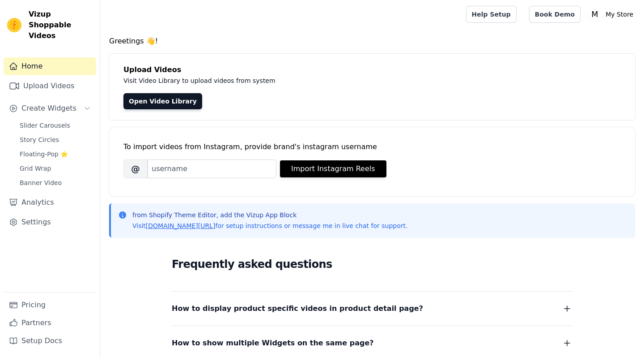  What do you see at coordinates (324, 81) in the screenshot?
I see `p: Visit Video Library to upload videos from system` at bounding box center [324, 81].